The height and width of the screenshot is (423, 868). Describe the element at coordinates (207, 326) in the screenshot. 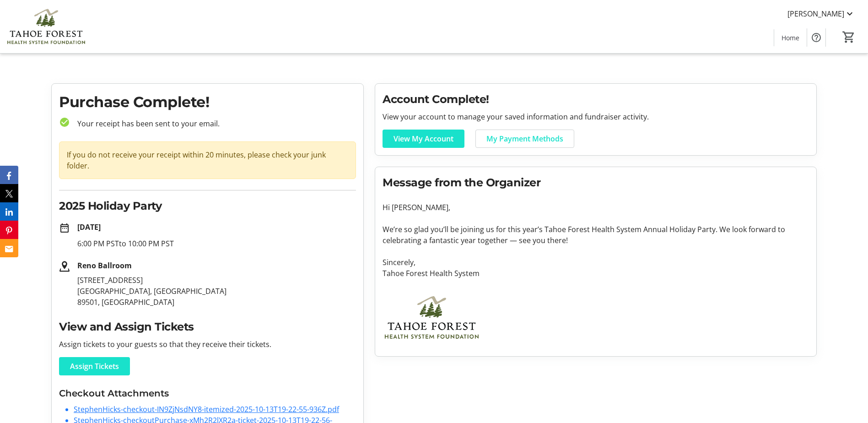

I see `h2: View and Assign Tickets` at that location.